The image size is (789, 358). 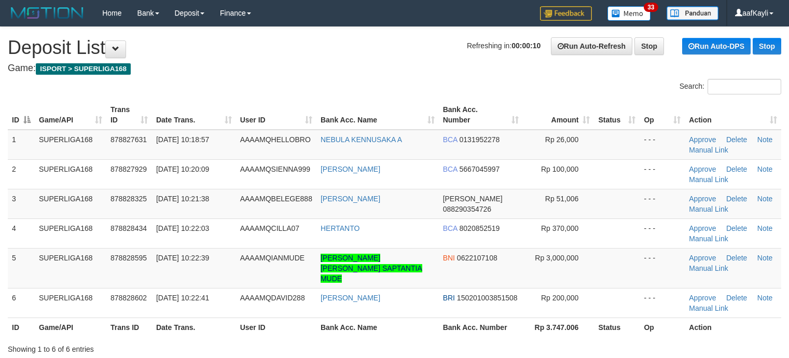 I want to click on span: Rp 100,000, so click(x=560, y=169).